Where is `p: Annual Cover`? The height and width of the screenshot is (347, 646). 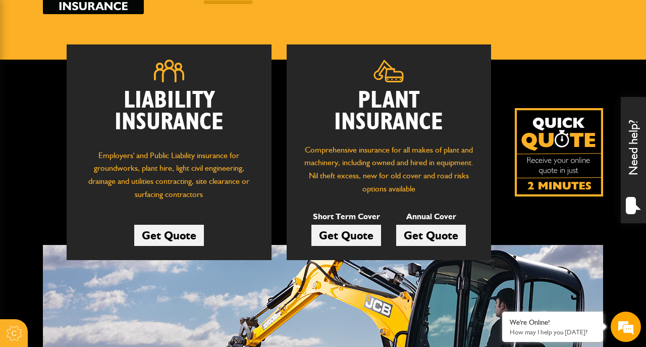 p: Annual Cover is located at coordinates (431, 217).